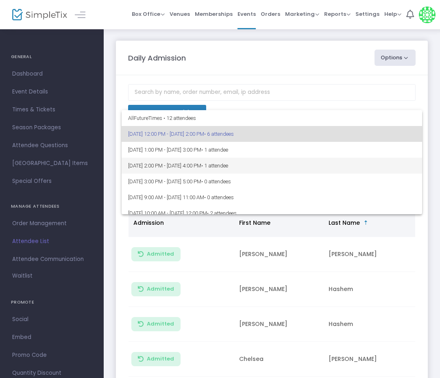 The height and width of the screenshot is (378, 440). I want to click on span: • 6 attendees, so click(219, 134).